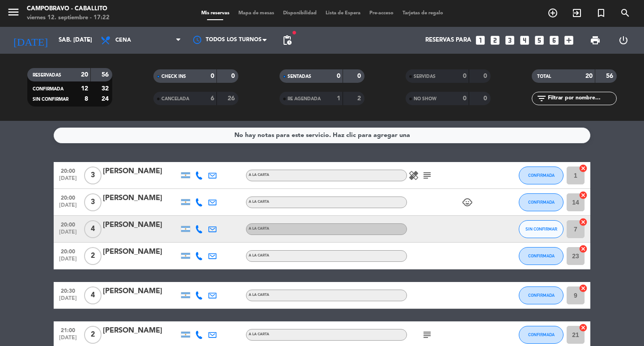  I want to click on span: SENTADAS, so click(299, 77).